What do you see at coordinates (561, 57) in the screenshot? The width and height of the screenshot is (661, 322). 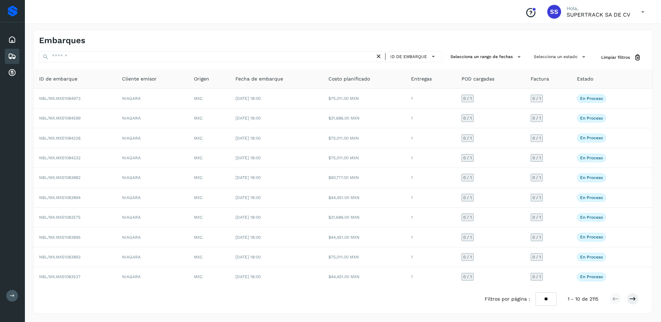 I see `button: Selecciona un estado` at bounding box center [561, 57].